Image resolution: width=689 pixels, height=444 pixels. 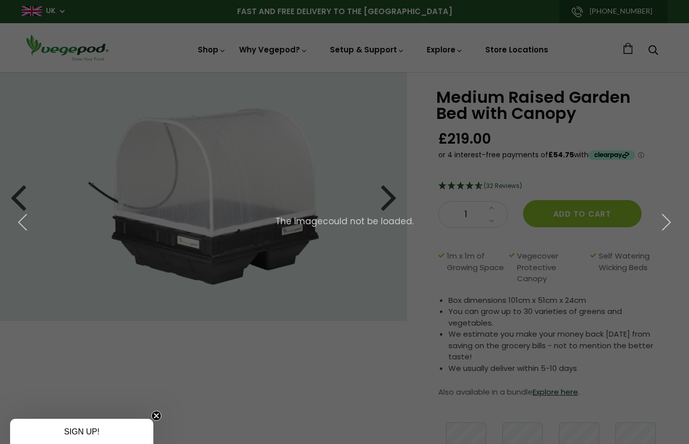 I want to click on button: Next (Right arrow key), so click(x=666, y=222).